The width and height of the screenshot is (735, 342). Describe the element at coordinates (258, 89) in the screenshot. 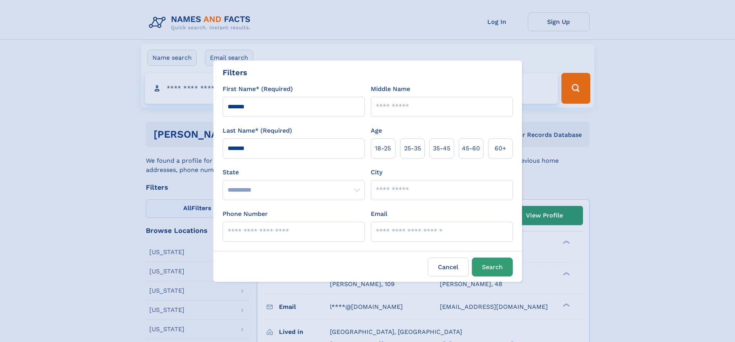

I see `label: First Name* (Required)` at that location.